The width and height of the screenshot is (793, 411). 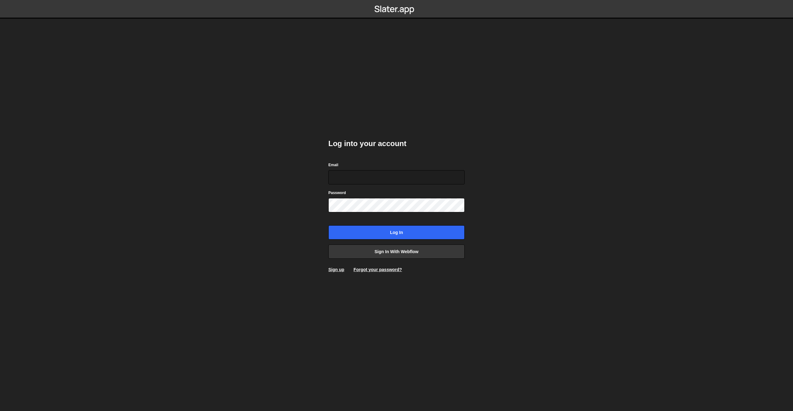 What do you see at coordinates (396, 232) in the screenshot?
I see `input: Log in` at bounding box center [396, 232].